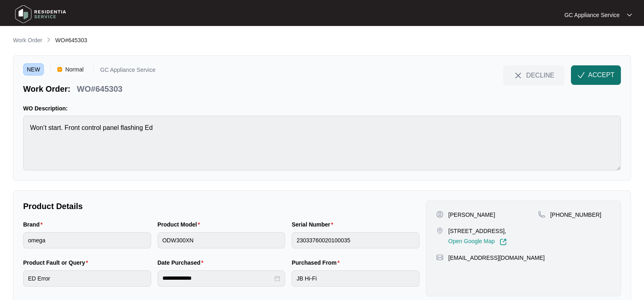  Describe the element at coordinates (601, 75) in the screenshot. I see `span: ACCEPT` at that location.